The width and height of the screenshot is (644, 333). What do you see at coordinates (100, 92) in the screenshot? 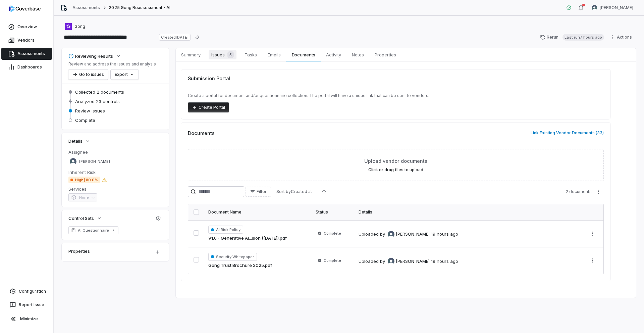
I see `span: Collected 2 documents` at bounding box center [100, 92].